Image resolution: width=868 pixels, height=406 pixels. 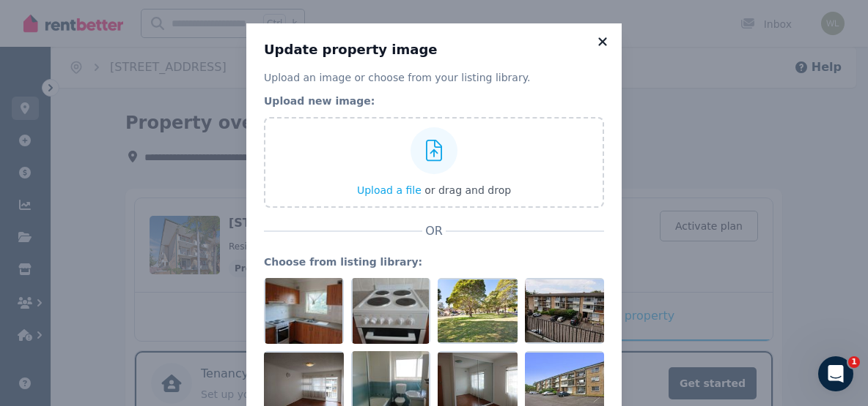 What do you see at coordinates (389, 191) in the screenshot?
I see `span: Upload a file` at bounding box center [389, 191].